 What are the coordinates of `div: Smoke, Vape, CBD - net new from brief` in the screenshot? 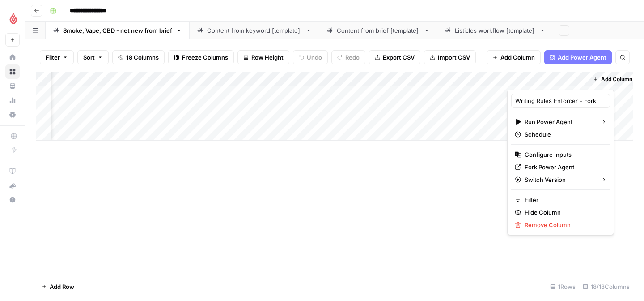 It's located at (117, 30).